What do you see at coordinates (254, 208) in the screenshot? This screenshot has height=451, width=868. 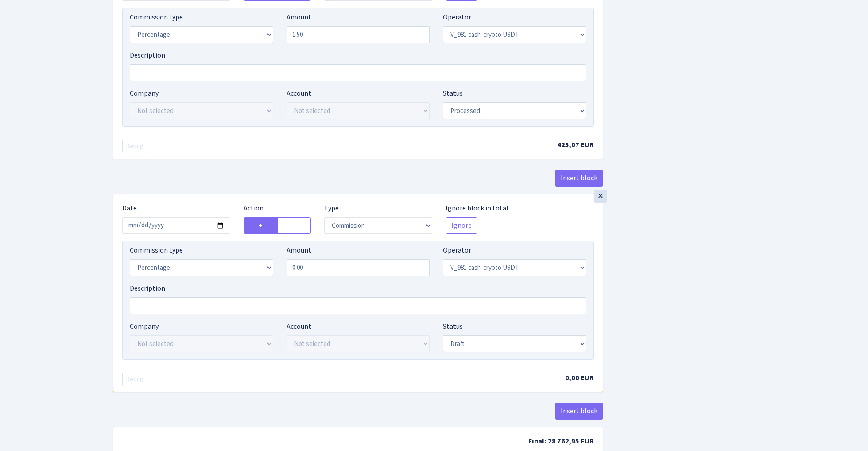 I see `label: Action` at bounding box center [254, 208].